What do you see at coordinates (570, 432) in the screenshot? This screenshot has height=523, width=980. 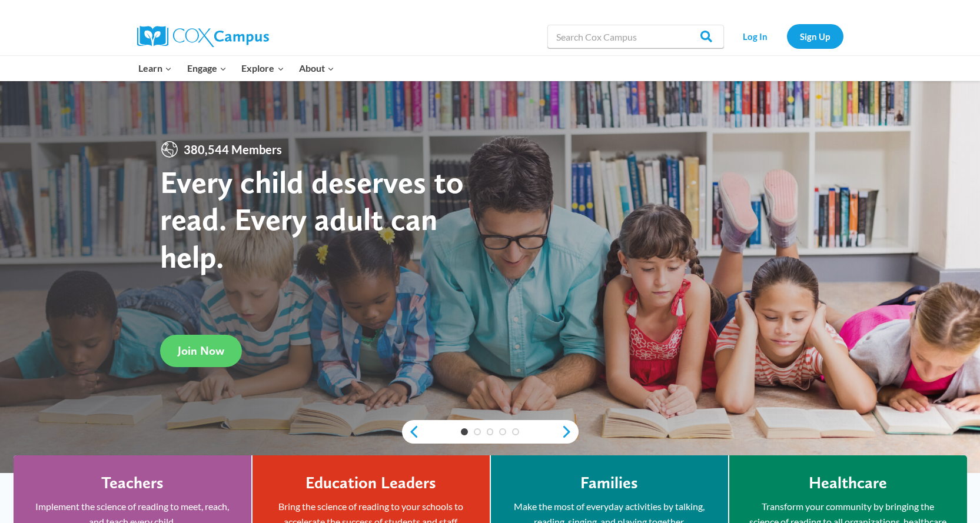 I see `a: next` at bounding box center [570, 432].